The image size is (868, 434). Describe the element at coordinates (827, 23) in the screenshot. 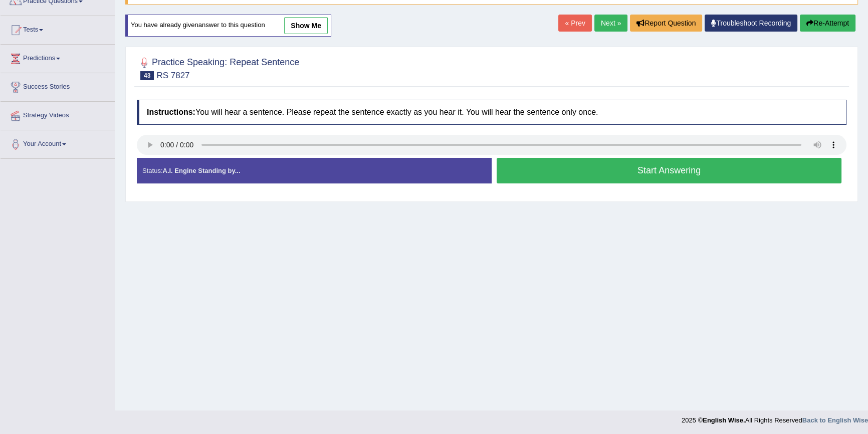

I see `button: Re-Attempt` at that location.